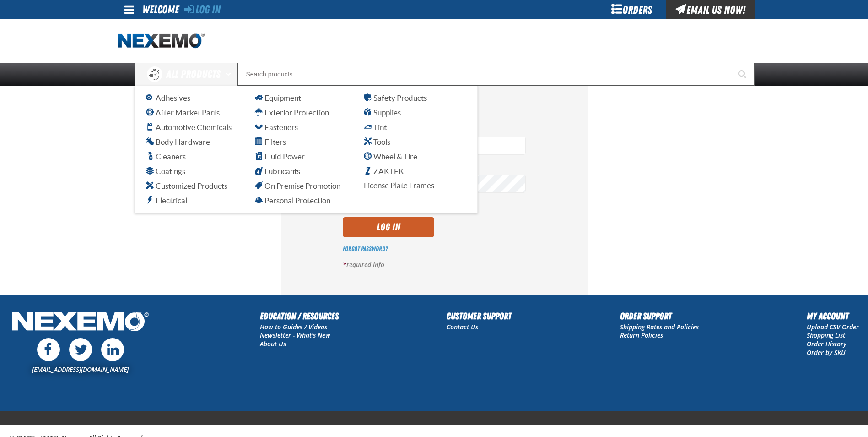  Describe the element at coordinates (168, 97) in the screenshot. I see `span: Adhesives` at that location.